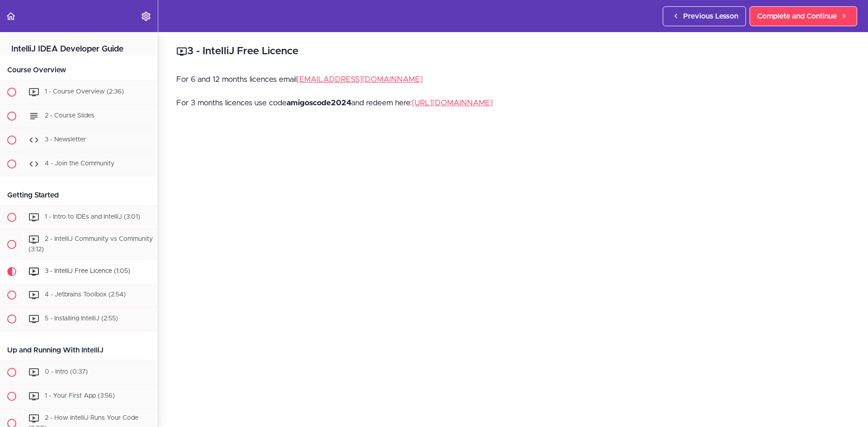 The width and height of the screenshot is (868, 427). Describe the element at coordinates (513, 52) in the screenshot. I see `h2: 3 - IntelliJ Free Licence` at that location.